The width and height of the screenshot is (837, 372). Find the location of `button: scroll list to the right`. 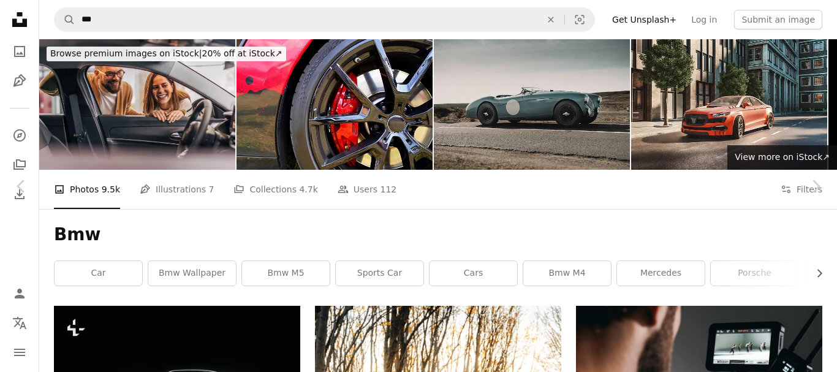

button: scroll list to the right is located at coordinates (815, 273).